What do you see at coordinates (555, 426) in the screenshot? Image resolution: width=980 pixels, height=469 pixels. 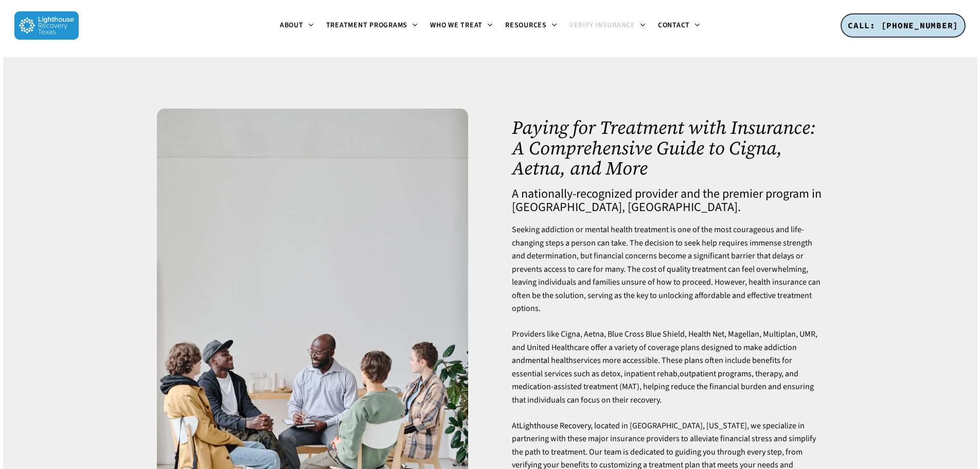 I see `a: Lighthouse Recovery` at bounding box center [555, 426].